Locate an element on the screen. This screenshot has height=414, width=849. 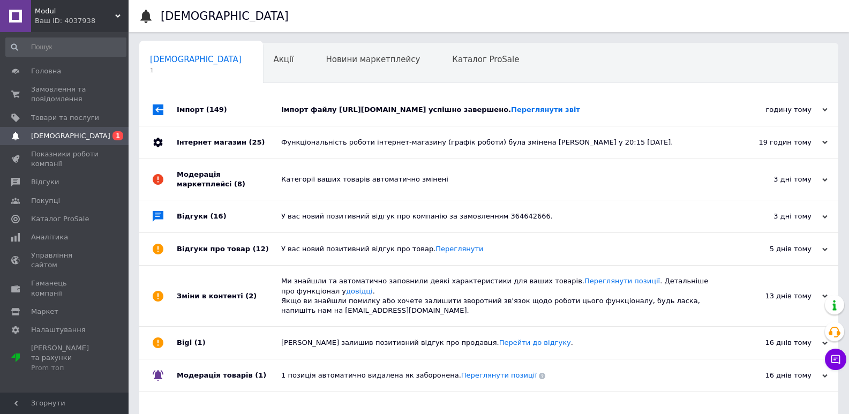
span: Показники роботи компанії is located at coordinates (65, 159).